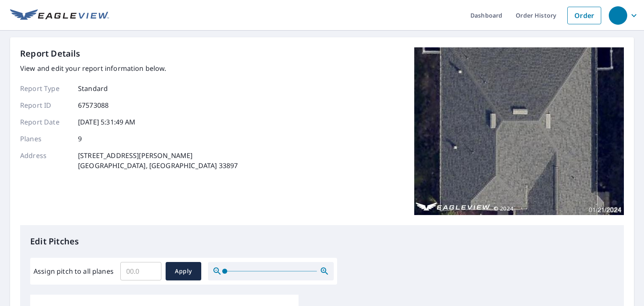  Describe the element at coordinates (45, 105) in the screenshot. I see `p: Report ID` at that location.